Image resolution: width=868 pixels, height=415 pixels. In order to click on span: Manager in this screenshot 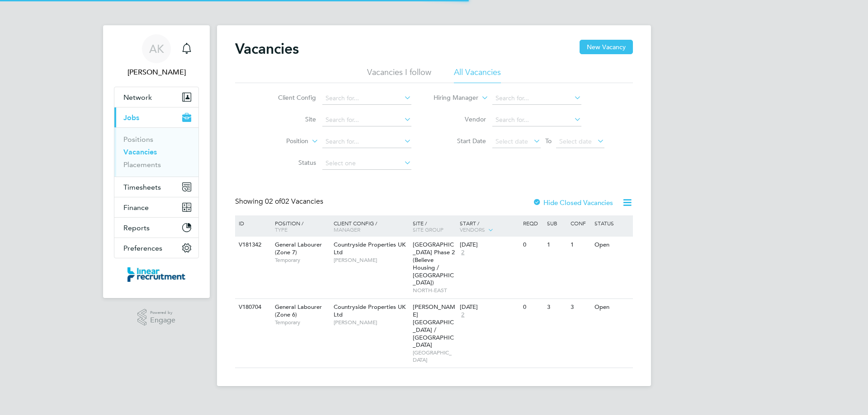, I will do `click(347, 229)`.